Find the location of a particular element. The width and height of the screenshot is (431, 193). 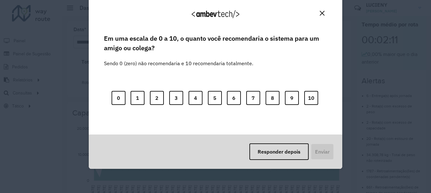

button: 1 is located at coordinates (138, 98).